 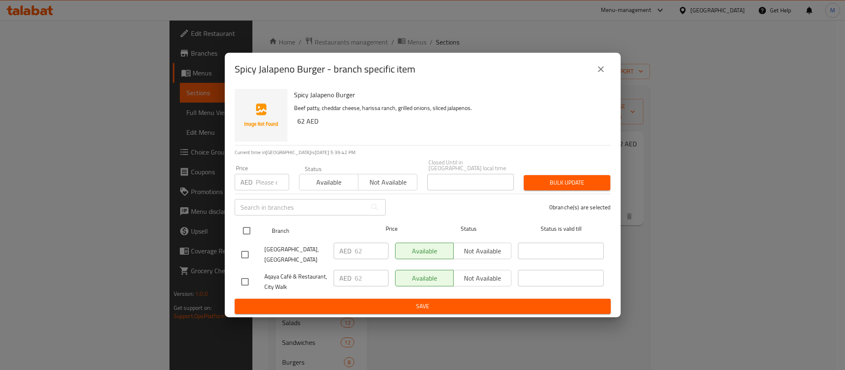 What do you see at coordinates (387, 182) in the screenshot?
I see `span: Not available` at bounding box center [387, 182].